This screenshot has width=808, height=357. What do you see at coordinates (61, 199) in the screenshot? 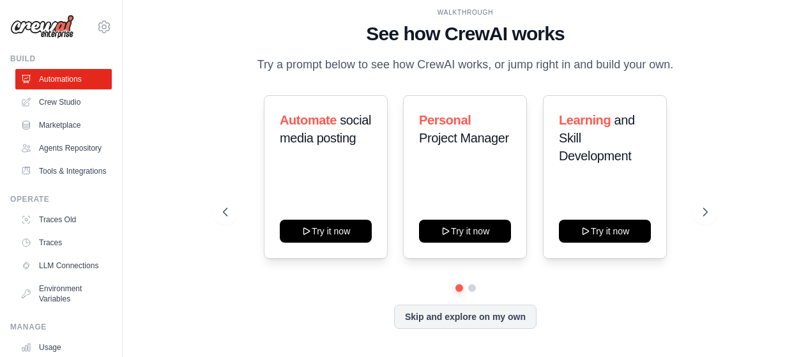
I see `div: Operate` at bounding box center [61, 199].